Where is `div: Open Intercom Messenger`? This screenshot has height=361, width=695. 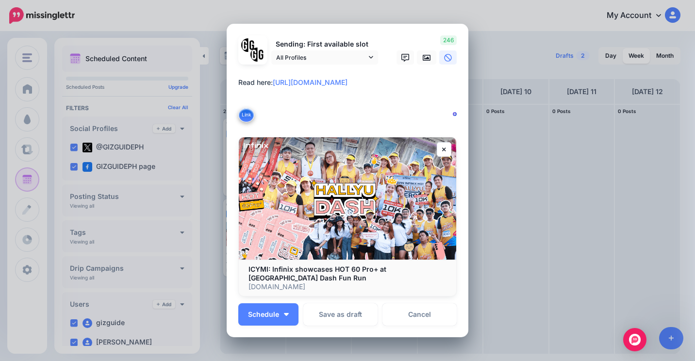 div: Open Intercom Messenger is located at coordinates (635, 340).